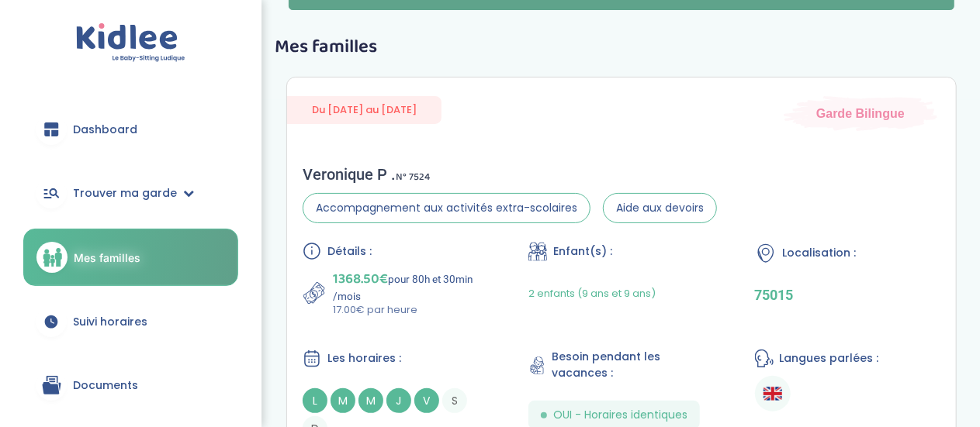 This screenshot has width=980, height=427. Describe the element at coordinates (620, 415) in the screenshot. I see `span: OUI - Horaires identiques` at that location.